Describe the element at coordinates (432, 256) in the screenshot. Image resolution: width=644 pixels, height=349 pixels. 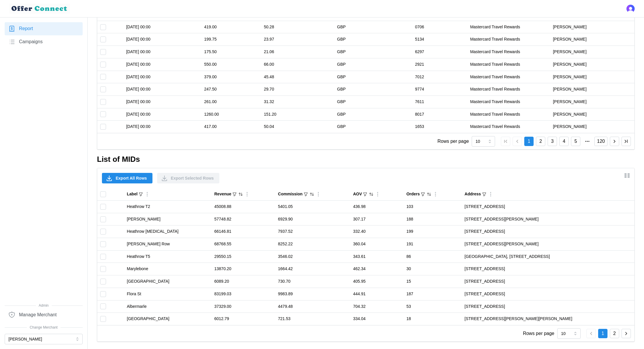
I see `td: 86` at that location.